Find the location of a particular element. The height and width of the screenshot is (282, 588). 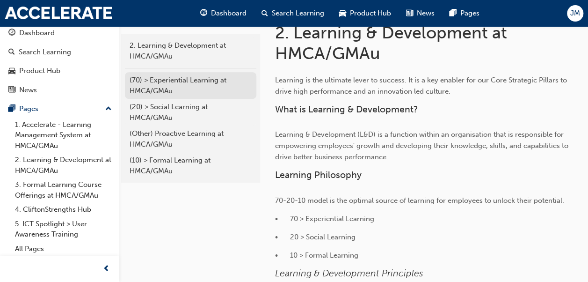

span: Learning is the ultimate lever to success. It is a key enabler for our Core Strategic Pillars to ... is located at coordinates (422, 86).